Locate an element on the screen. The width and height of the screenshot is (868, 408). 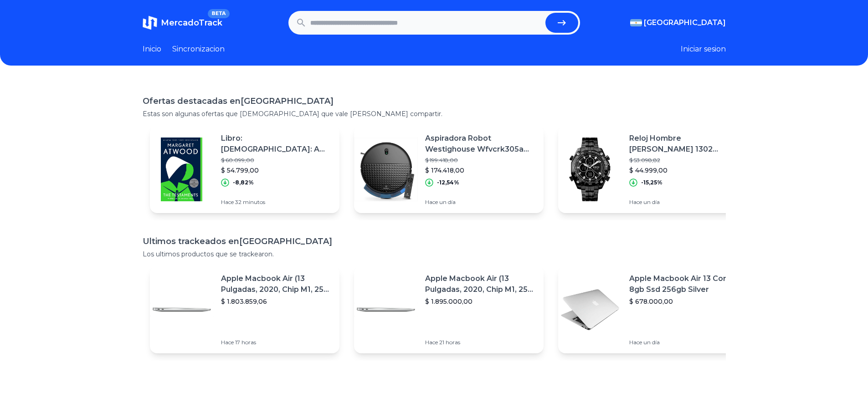
p: -12,54% is located at coordinates (448, 183).